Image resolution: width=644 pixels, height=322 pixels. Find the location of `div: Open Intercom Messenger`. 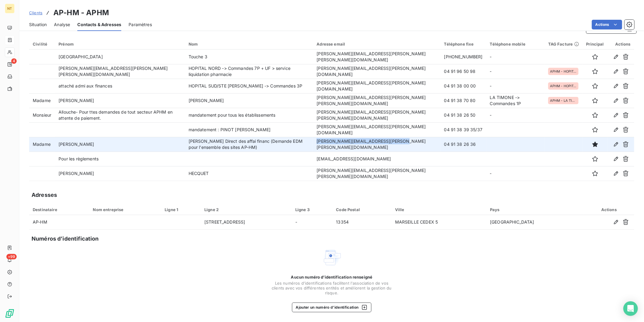

div: Open Intercom Messenger is located at coordinates (631, 308).